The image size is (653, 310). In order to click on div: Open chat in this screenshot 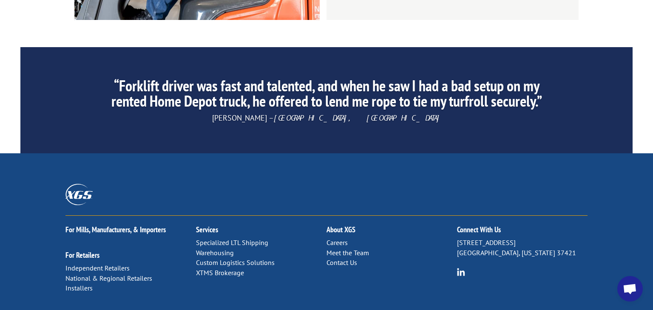, I will do `click(630, 289)`.